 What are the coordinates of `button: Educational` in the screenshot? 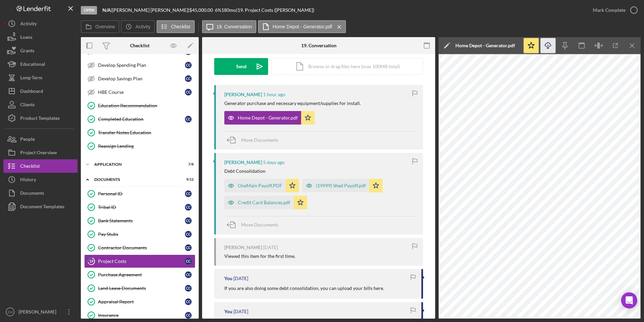 It's located at (40, 64).